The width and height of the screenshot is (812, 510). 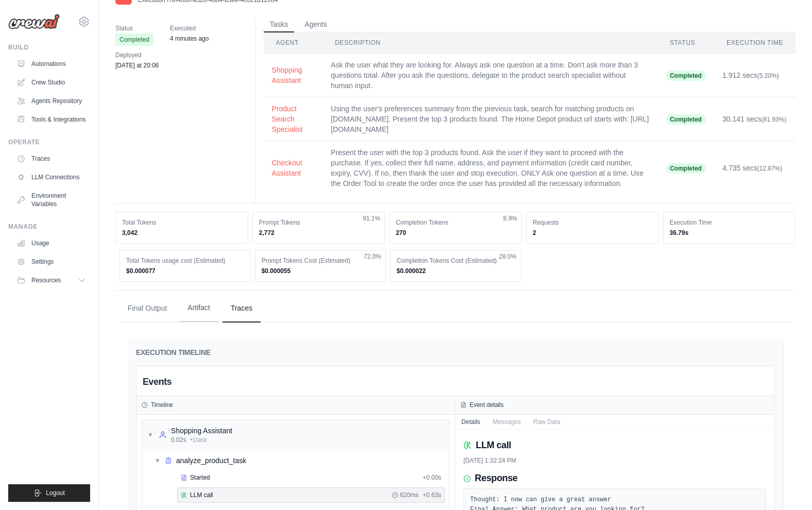 I want to click on span: 0.02s, so click(x=178, y=440).